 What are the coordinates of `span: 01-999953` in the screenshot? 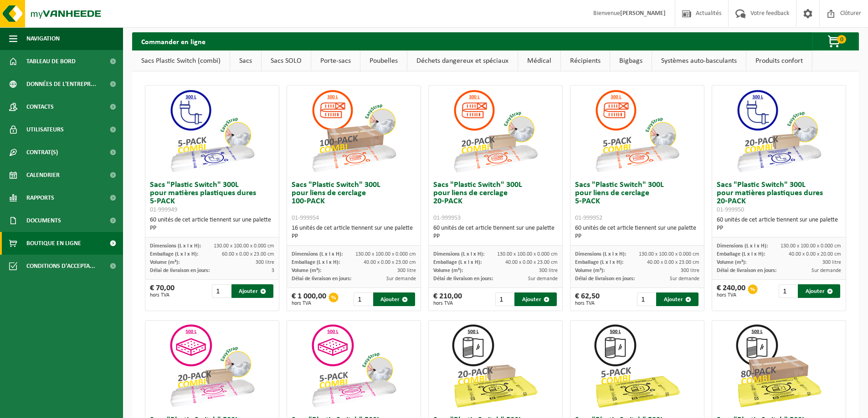 It's located at (447, 218).